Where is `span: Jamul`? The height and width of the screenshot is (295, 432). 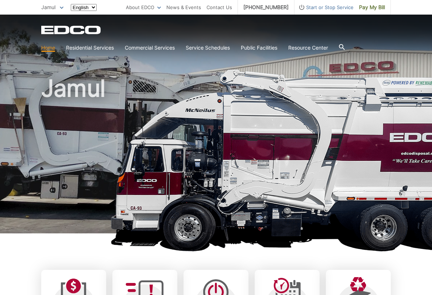 span: Jamul is located at coordinates (48, 7).